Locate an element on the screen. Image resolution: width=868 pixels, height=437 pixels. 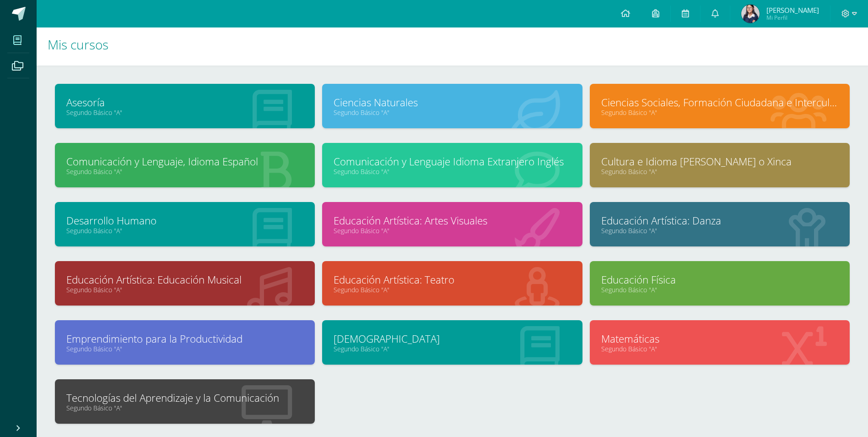
span: Mi Perfil is located at coordinates (793, 17).